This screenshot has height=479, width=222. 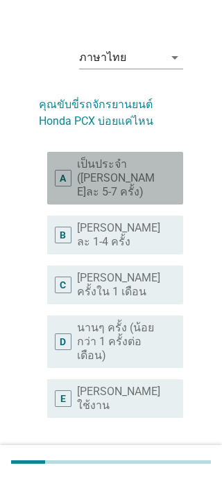 What do you see at coordinates (175, 58) in the screenshot?
I see `i: arrow_drop_down` at bounding box center [175, 58].